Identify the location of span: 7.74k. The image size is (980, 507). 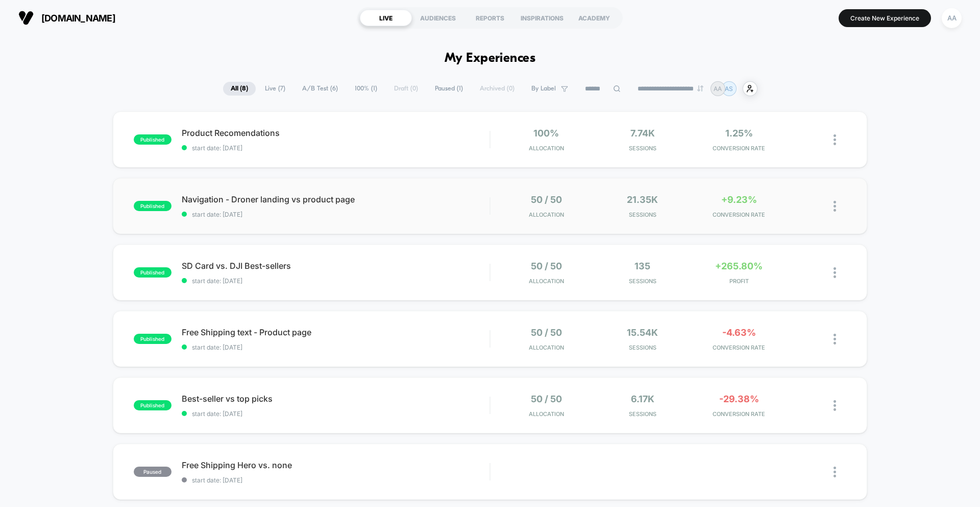
(643, 133).